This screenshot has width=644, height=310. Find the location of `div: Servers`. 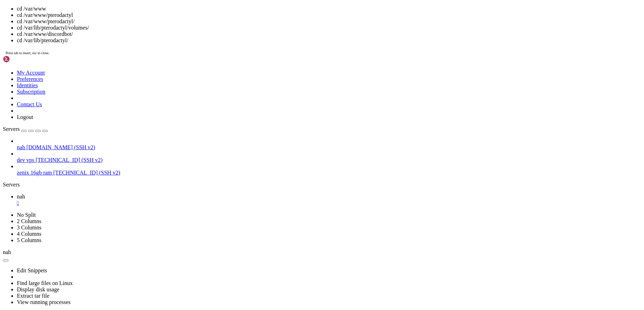

div: Servers is located at coordinates (322, 185).